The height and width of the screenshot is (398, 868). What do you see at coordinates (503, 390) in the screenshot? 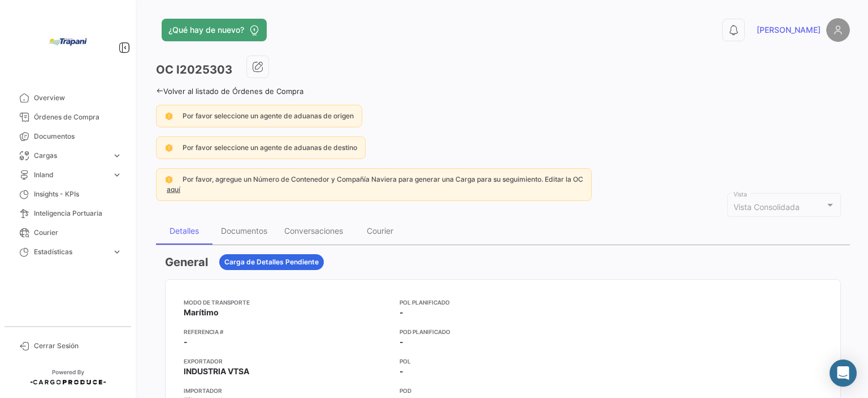
I see `app-card-info-title: POD` at bounding box center [503, 390].